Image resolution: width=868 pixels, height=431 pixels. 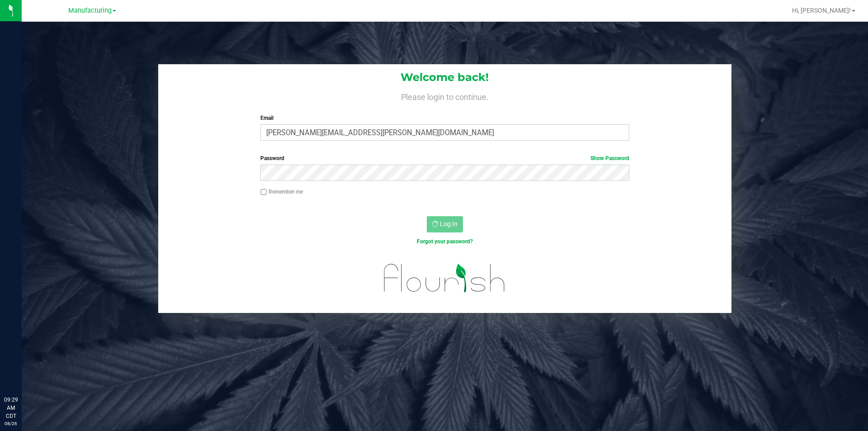 I want to click on button: Log In, so click(x=445, y=224).